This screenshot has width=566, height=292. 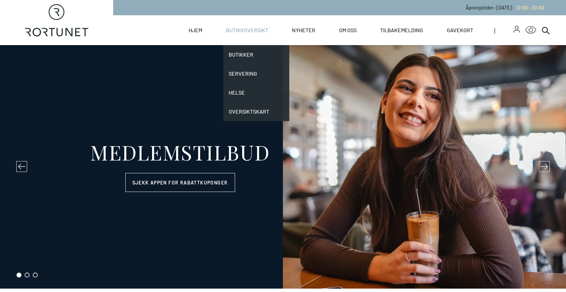 I want to click on a: Butikker, so click(x=256, y=55).